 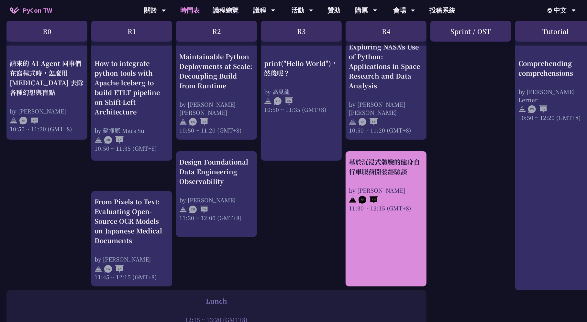 What do you see at coordinates (15, 10) in the screenshot?
I see `img: Home icon of PyCon TW 2025` at bounding box center [15, 10].